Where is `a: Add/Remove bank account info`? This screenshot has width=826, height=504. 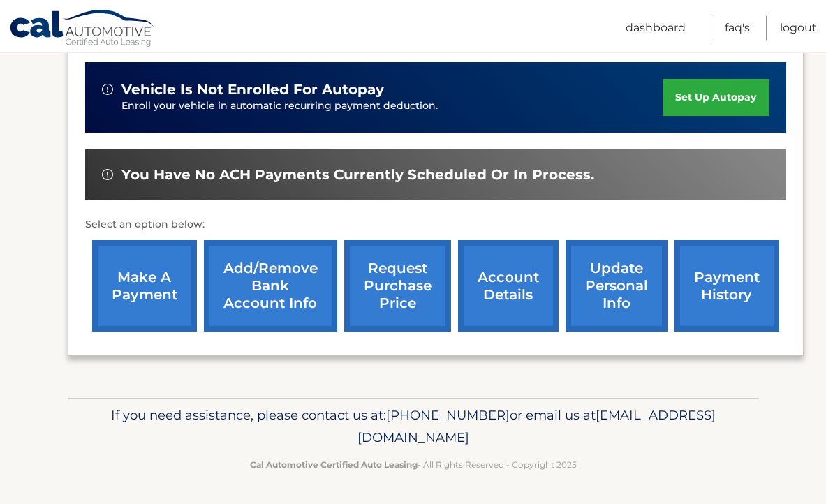 a: Add/Remove bank account info is located at coordinates (270, 285).